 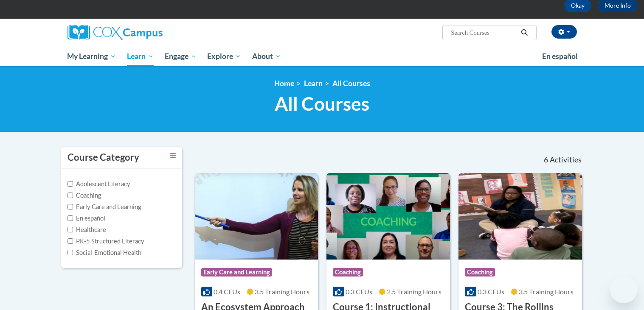 I want to click on button: Account Settings, so click(x=564, y=32).